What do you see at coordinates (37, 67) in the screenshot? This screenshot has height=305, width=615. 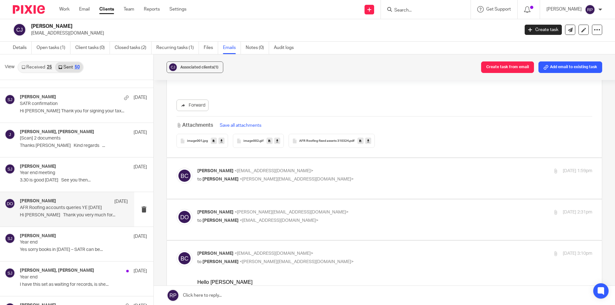 I see `a: Received25` at bounding box center [37, 67].